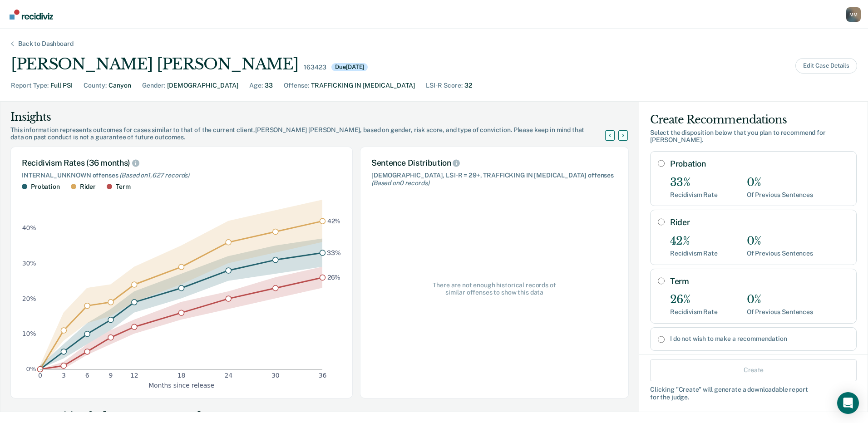 This screenshot has width=868, height=423. Describe the element at coordinates (854, 14) in the screenshot. I see `div: M M` at that location.